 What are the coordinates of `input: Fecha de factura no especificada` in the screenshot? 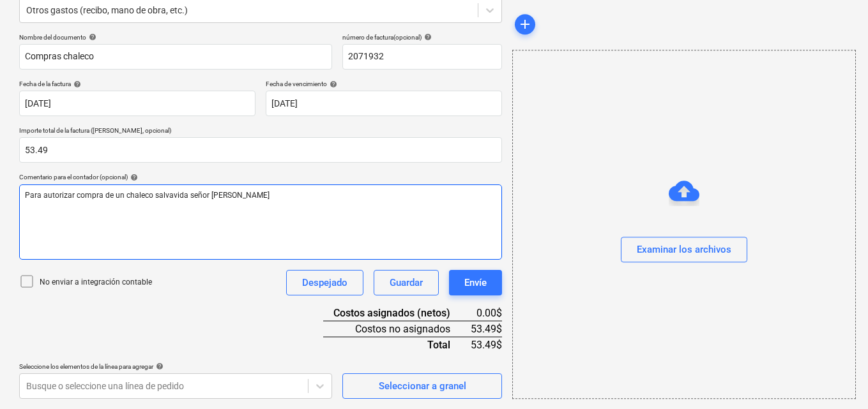 It's located at (137, 103).